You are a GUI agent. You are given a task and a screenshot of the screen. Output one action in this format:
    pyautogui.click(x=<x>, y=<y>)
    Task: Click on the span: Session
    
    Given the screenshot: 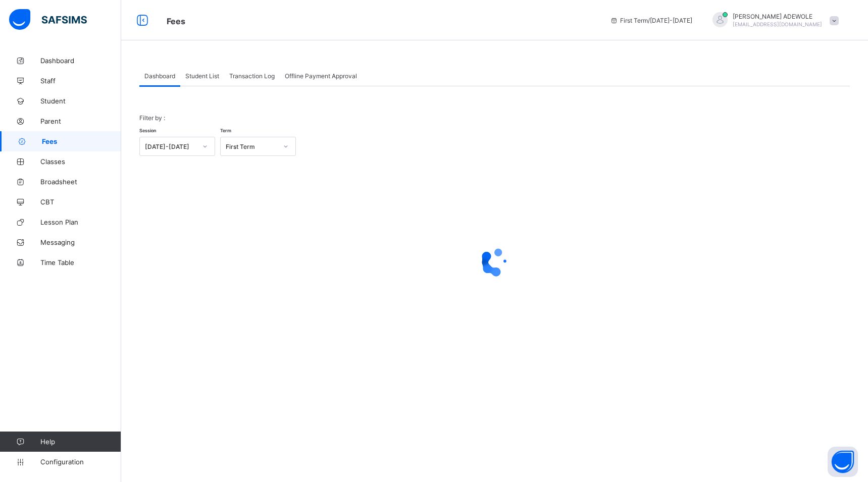 What is the action you would take?
    pyautogui.click(x=148, y=130)
    